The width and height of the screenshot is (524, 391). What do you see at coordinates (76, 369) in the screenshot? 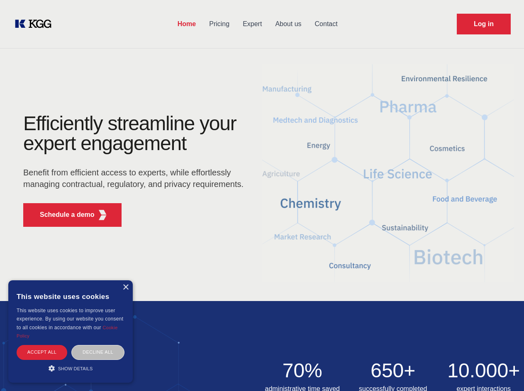
I see `span: Show details` at bounding box center [76, 369].